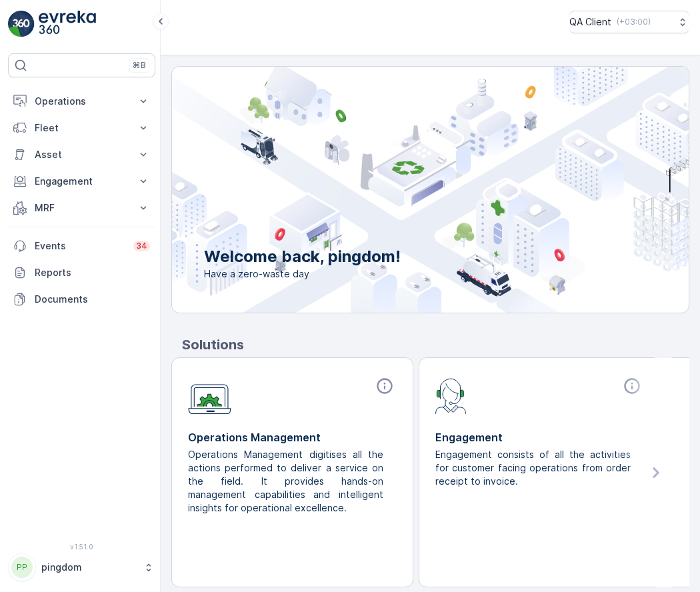 This screenshot has width=700, height=592. Describe the element at coordinates (82, 155) in the screenshot. I see `button: Asset` at that location.